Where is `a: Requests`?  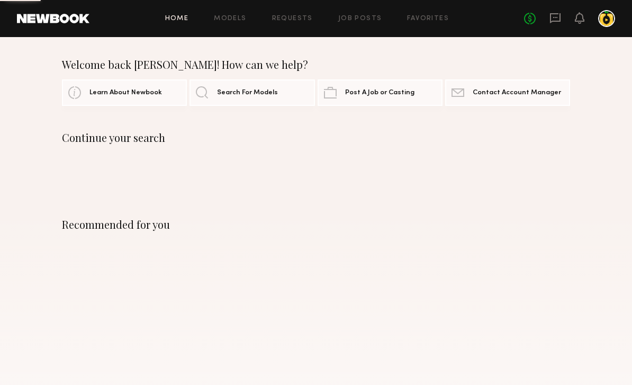 a: Requests is located at coordinates (292, 19).